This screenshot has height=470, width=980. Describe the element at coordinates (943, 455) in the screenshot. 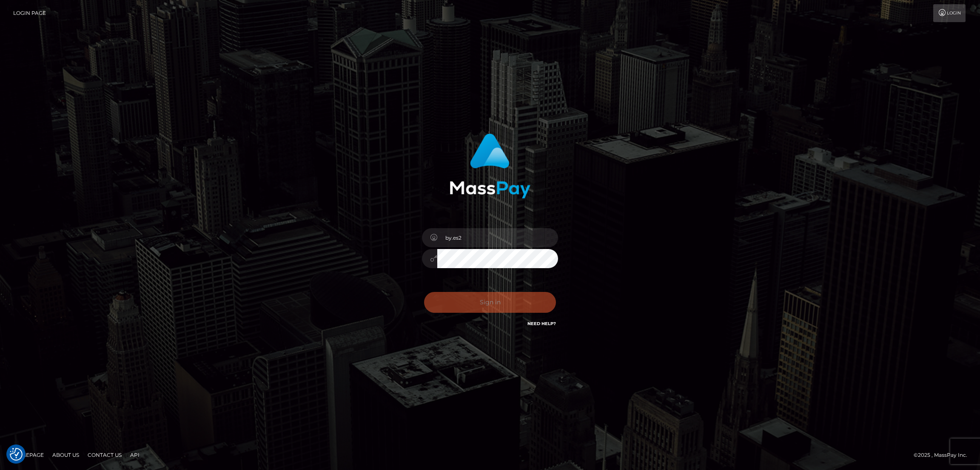

I see `div: © 2025 , MassPay Inc.` at that location.